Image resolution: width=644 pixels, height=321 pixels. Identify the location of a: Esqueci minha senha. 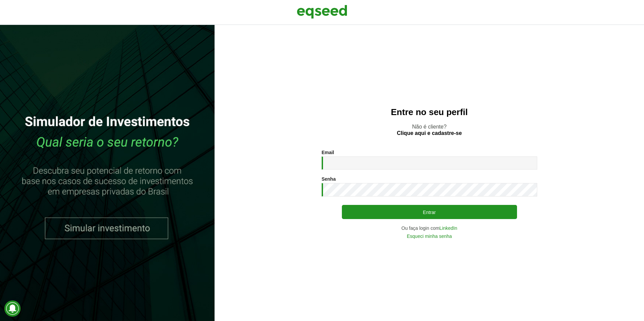
(429, 236).